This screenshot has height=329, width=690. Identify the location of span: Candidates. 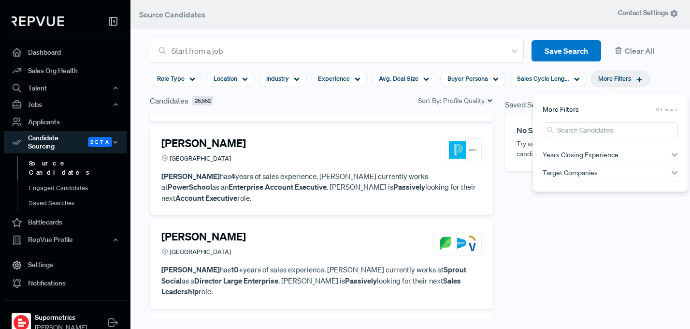
(169, 100).